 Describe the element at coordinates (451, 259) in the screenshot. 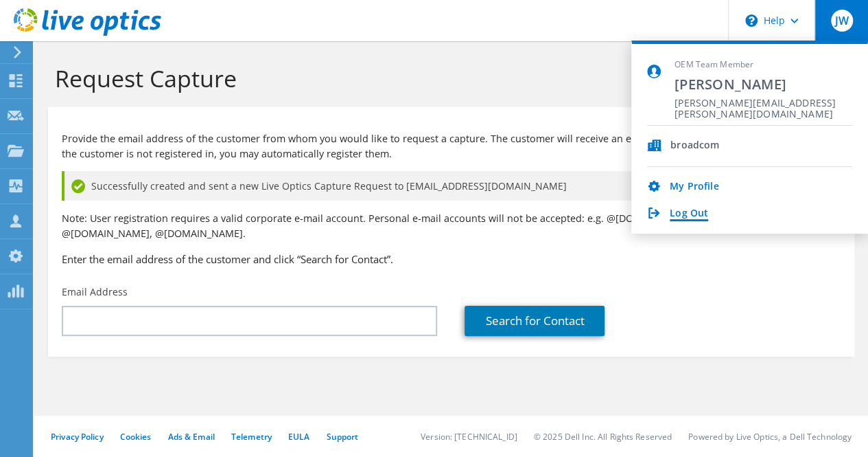

I see `h3: Enter the email address of the customer and click “Search for Contact”.` at that location.